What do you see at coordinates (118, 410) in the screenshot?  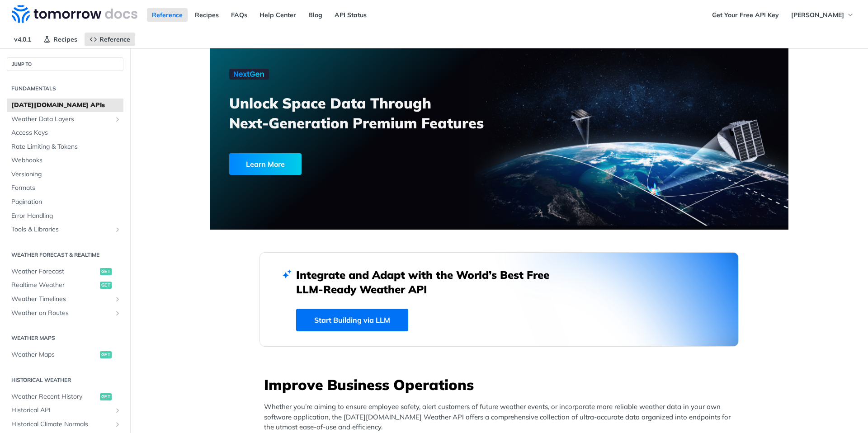 I see `button: Show subpages for Historical API` at bounding box center [118, 410].